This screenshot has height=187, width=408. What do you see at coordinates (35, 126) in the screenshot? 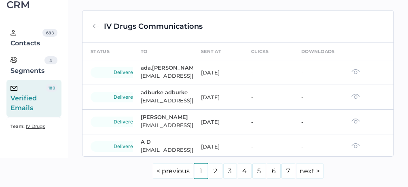
I see `span: IV Drugs` at bounding box center [35, 126].